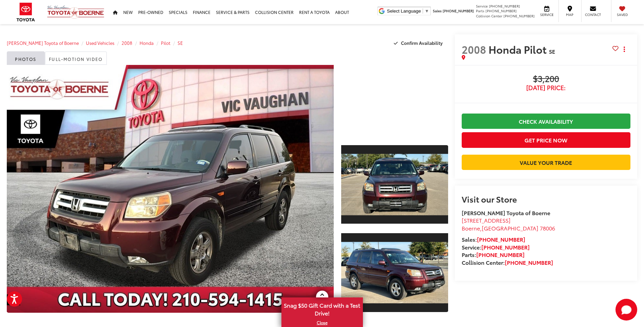 Image resolution: width=644 pixels, height=327 pixels. What do you see at coordinates (625, 49) in the screenshot?
I see `span: dropdown dots` at bounding box center [625, 49].